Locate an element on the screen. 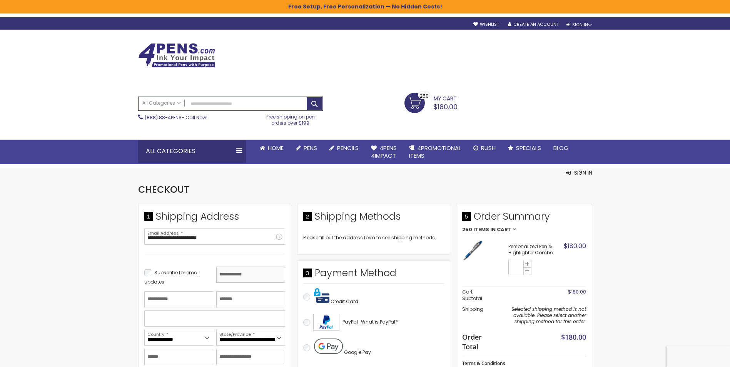  span: 4PROMOTIONAL ITEMS is located at coordinates (435, 152).